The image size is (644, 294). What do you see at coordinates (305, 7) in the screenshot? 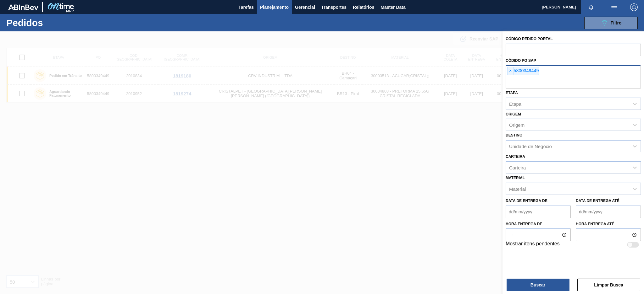
I see `span: Gerencial` at bounding box center [305, 7].